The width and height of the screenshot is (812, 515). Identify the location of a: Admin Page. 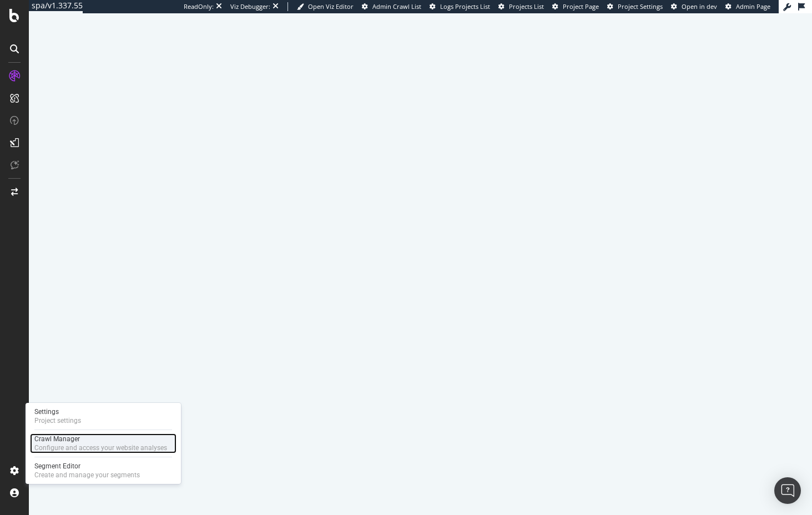
(748, 7).